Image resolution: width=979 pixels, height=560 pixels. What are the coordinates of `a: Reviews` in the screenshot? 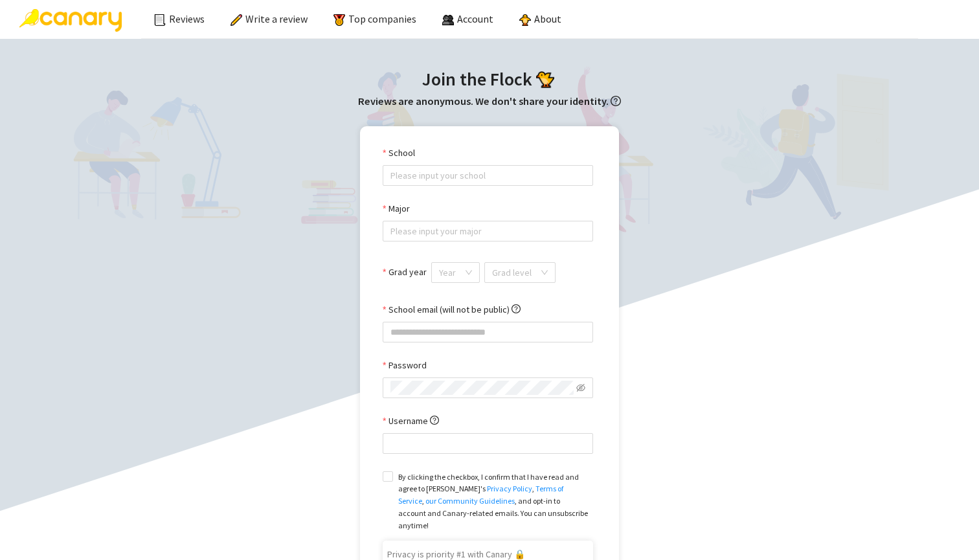 It's located at (180, 19).